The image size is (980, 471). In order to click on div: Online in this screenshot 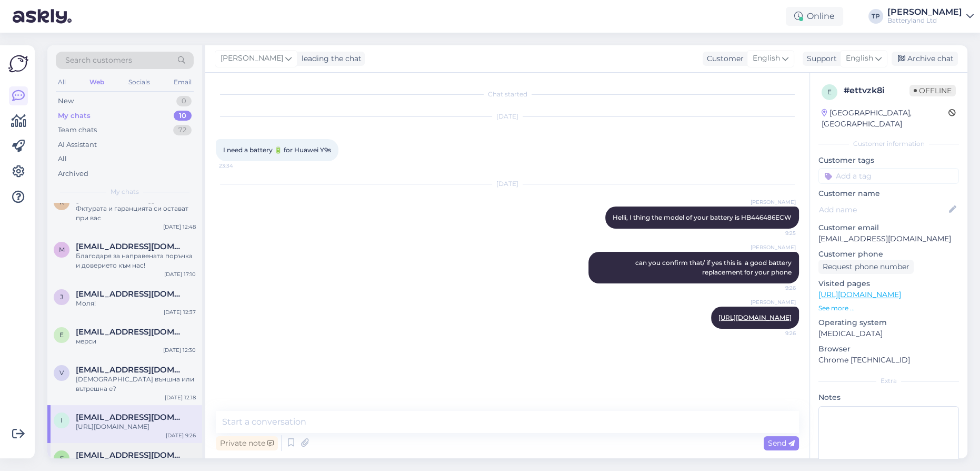, I will do `click(815, 16)`.